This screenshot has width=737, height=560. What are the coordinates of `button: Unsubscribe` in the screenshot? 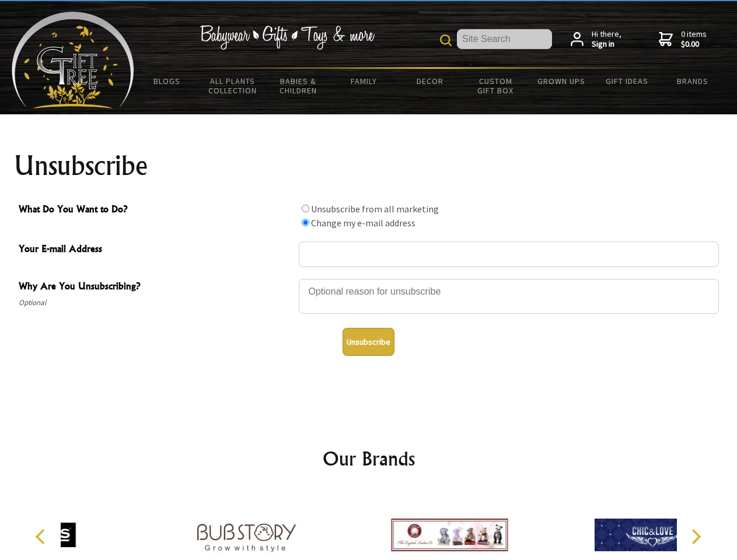 It's located at (368, 342).